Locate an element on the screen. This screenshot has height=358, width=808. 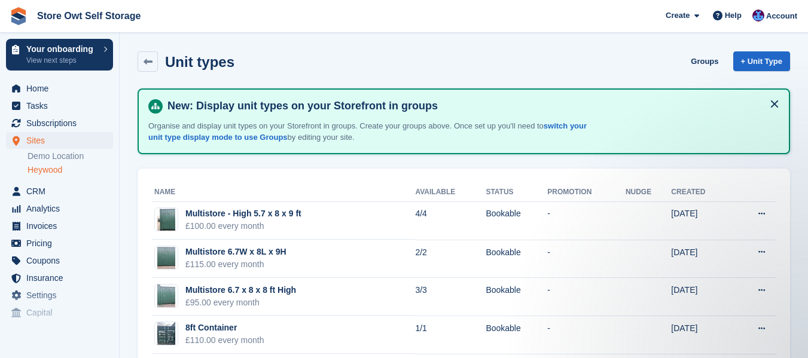
span: CRM is located at coordinates (62, 191).